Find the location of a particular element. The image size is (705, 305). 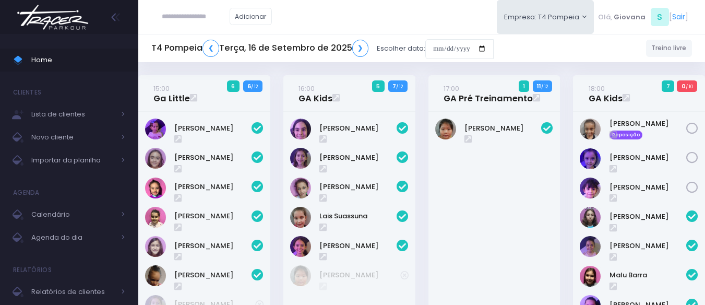

h4: Relatórios is located at coordinates (32, 270).